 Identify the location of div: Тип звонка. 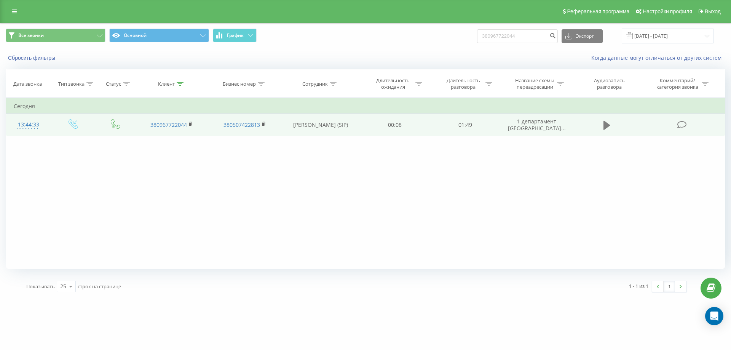
(71, 84).